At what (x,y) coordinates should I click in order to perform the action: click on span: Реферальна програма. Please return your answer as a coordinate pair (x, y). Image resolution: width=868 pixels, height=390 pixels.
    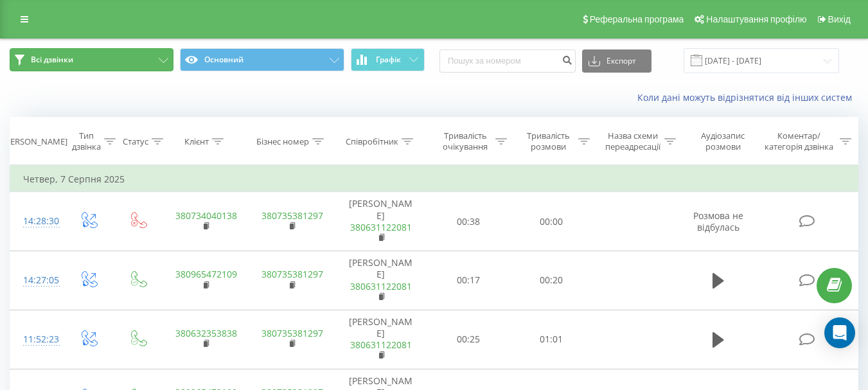
    Looking at the image, I should click on (637, 19).